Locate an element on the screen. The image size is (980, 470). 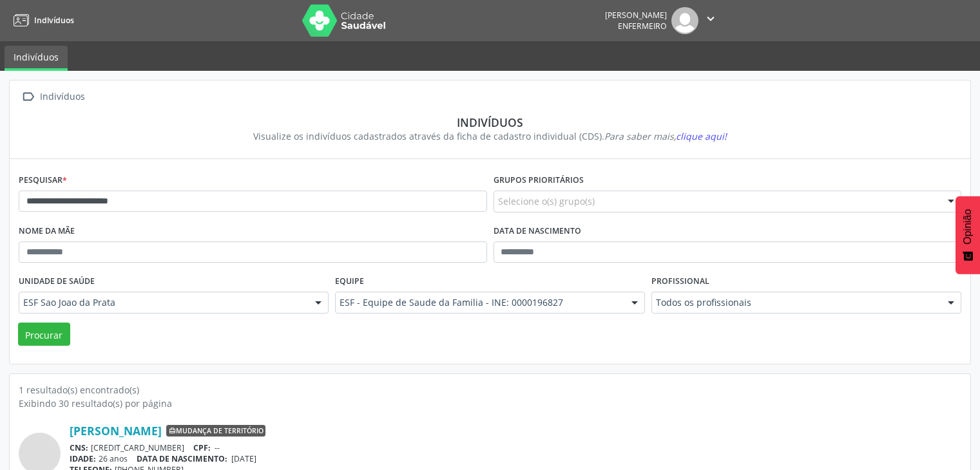
label: Nome da mãe is located at coordinates (46, 231).